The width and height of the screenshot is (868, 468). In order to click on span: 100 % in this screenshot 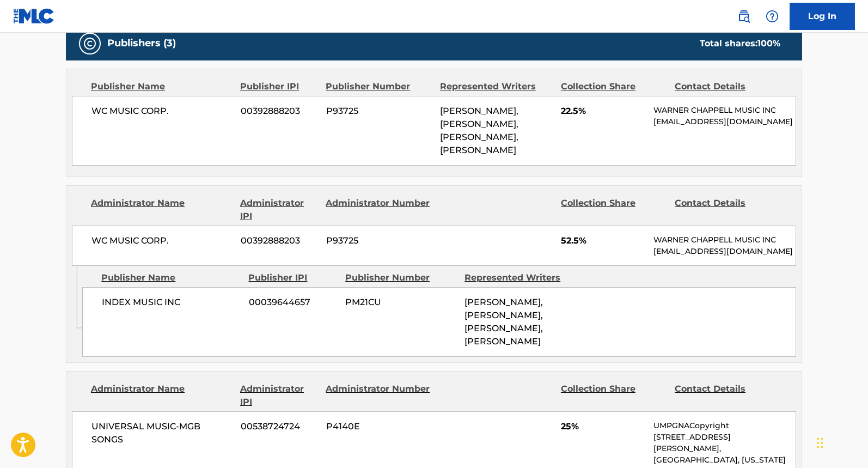, I will do `click(769, 43)`.